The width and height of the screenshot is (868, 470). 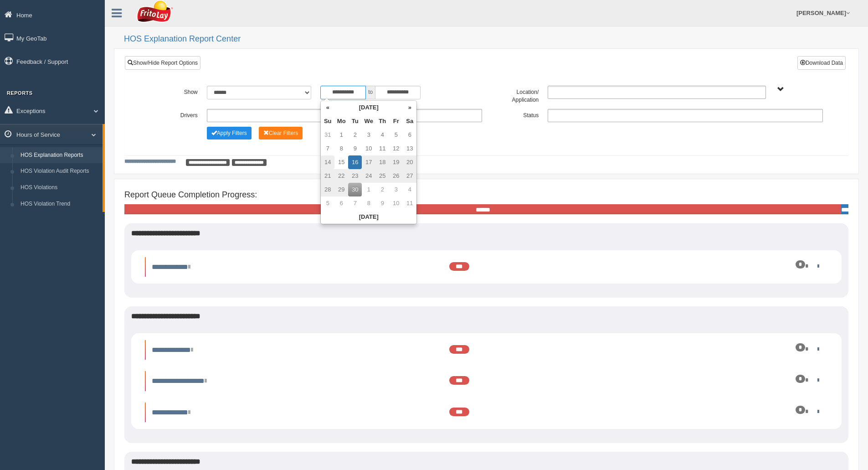 I want to click on th: Fr, so click(x=396, y=122).